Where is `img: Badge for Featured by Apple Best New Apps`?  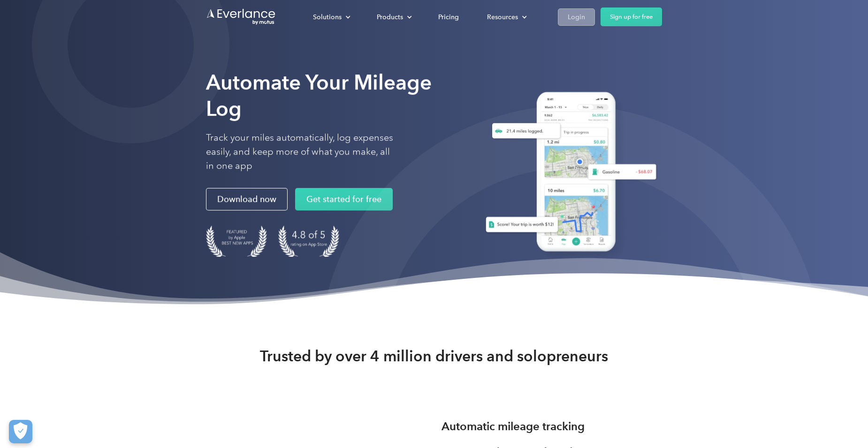
img: Badge for Featured by Apple Best New Apps is located at coordinates (237, 241).